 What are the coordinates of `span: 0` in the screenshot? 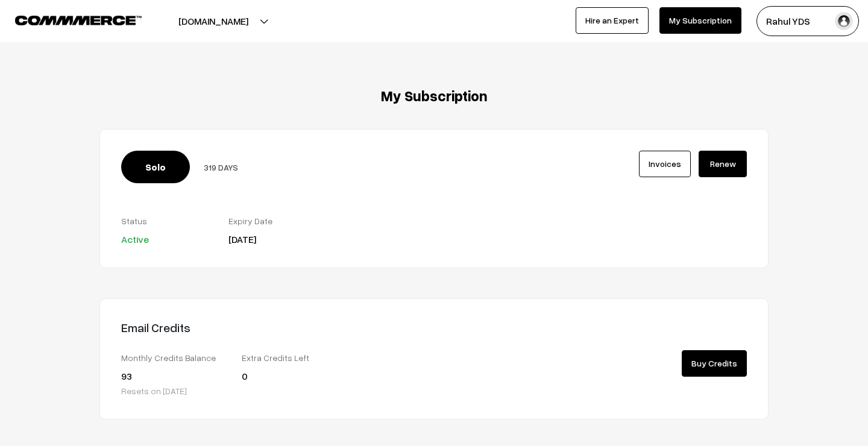 It's located at (245, 376).